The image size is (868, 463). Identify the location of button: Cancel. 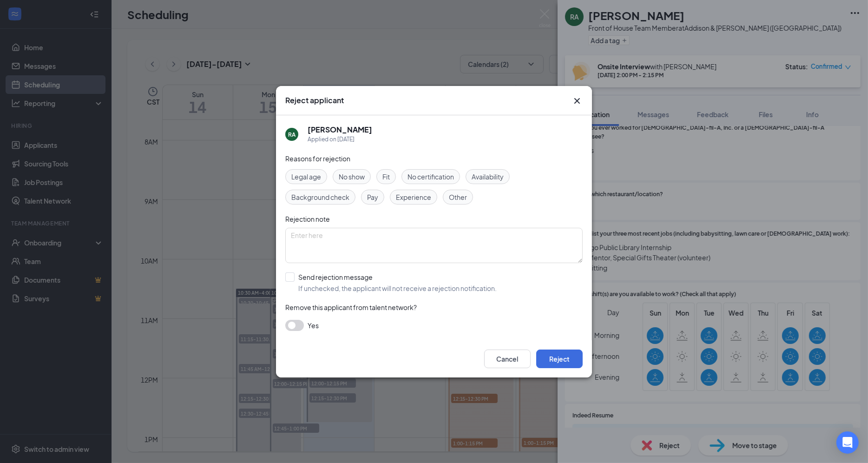
(508, 359).